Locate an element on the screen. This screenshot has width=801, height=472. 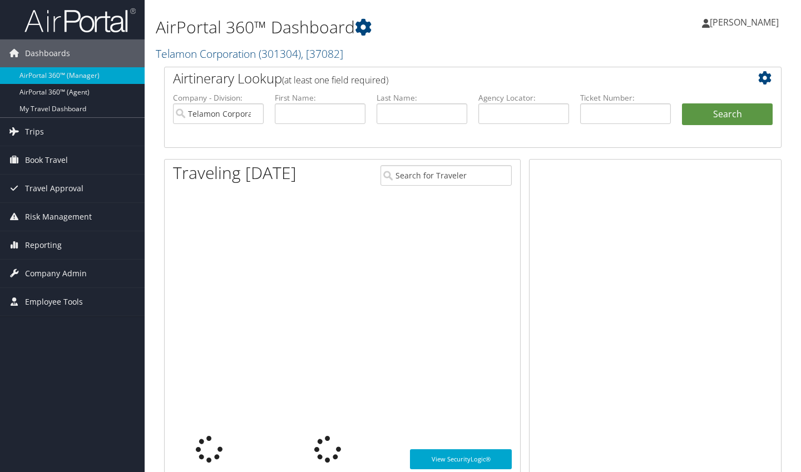
label: Ticket Number: is located at coordinates (625, 98).